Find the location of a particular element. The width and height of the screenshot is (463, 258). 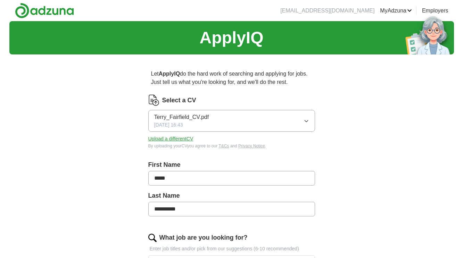

label: Select a CV is located at coordinates (179, 100).